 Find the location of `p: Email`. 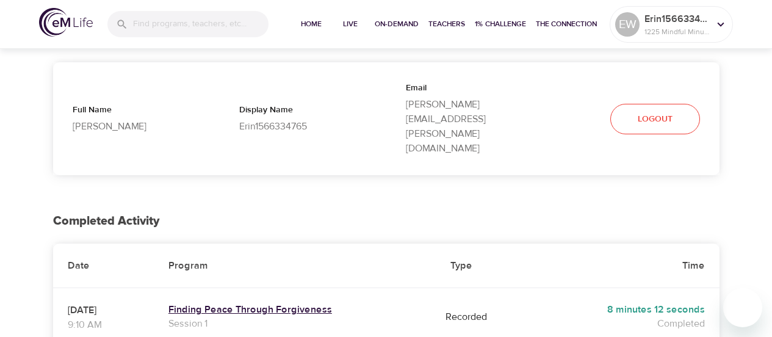

p: Email is located at coordinates (469, 89).